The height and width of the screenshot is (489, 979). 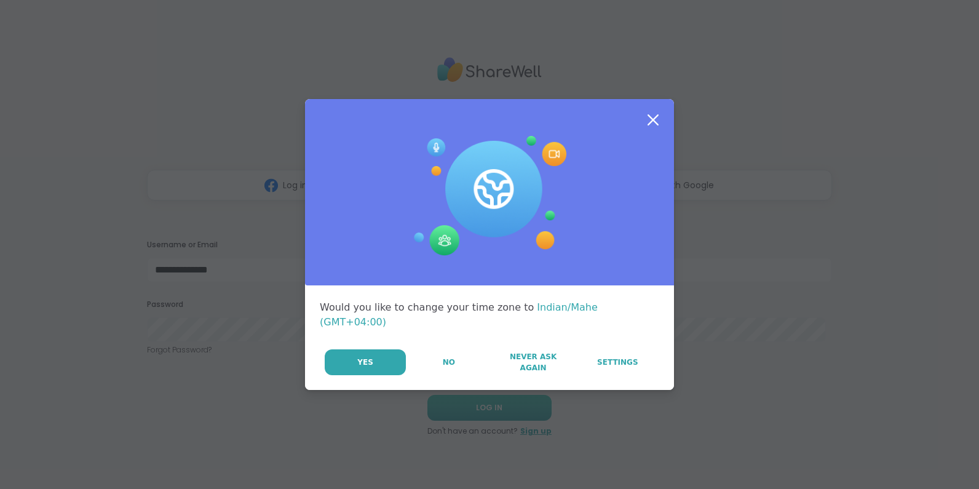 What do you see at coordinates (490, 196) in the screenshot?
I see `img: Session Experience` at bounding box center [490, 196].